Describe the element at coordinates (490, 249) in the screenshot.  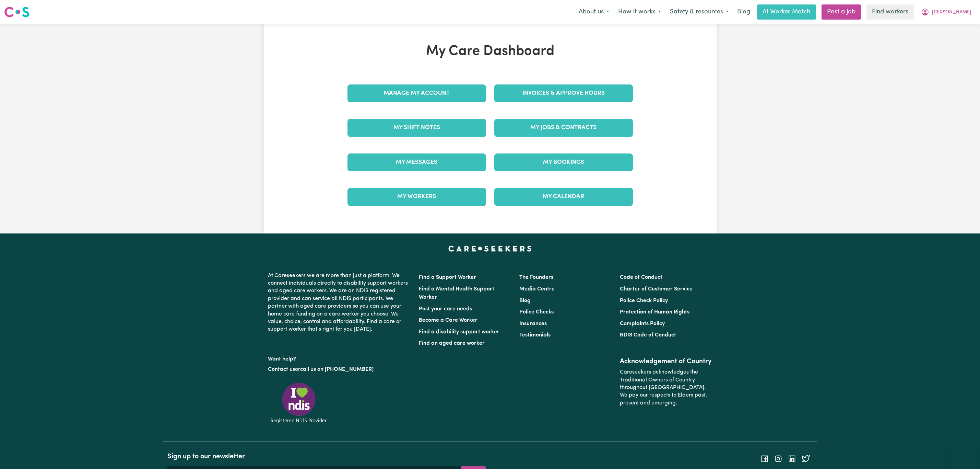
I see `a: Careseekers home page` at that location.